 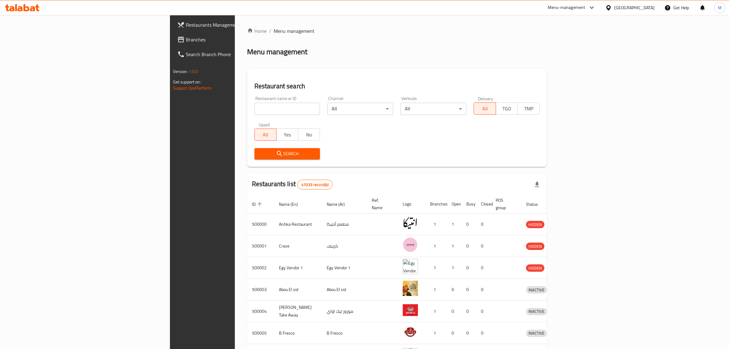 What do you see at coordinates (411, 288) in the screenshot?
I see `img: Abou El sid` at bounding box center [411, 288].